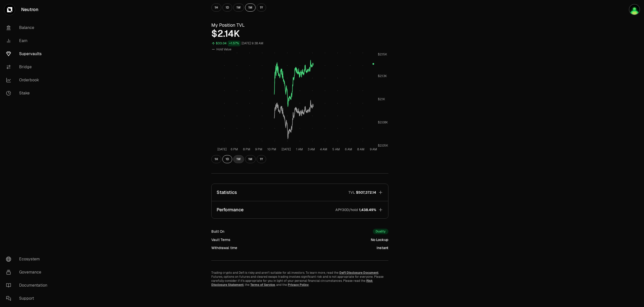 This screenshot has height=307, width=644. What do you see at coordinates (234, 43) in the screenshot?
I see `div: +1.57%` at bounding box center [234, 43].